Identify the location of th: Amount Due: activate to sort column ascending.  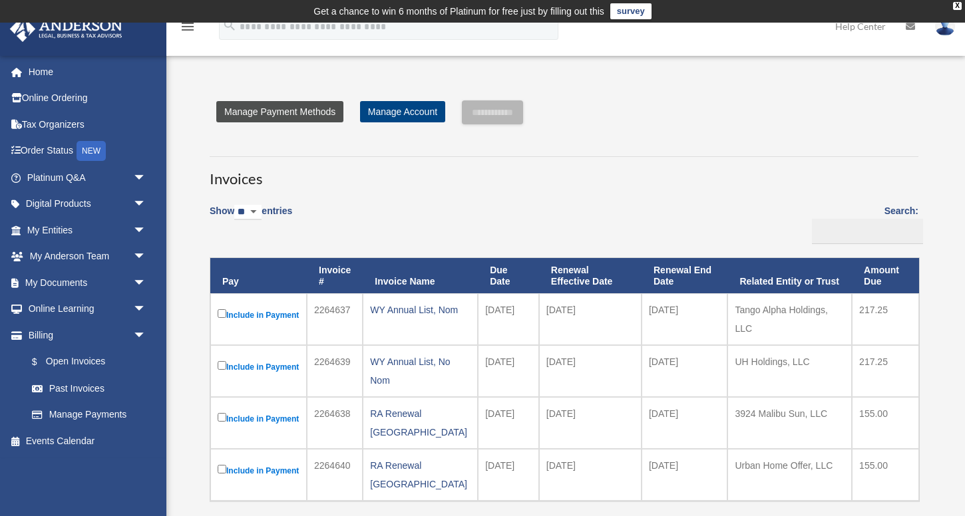
(885, 276).